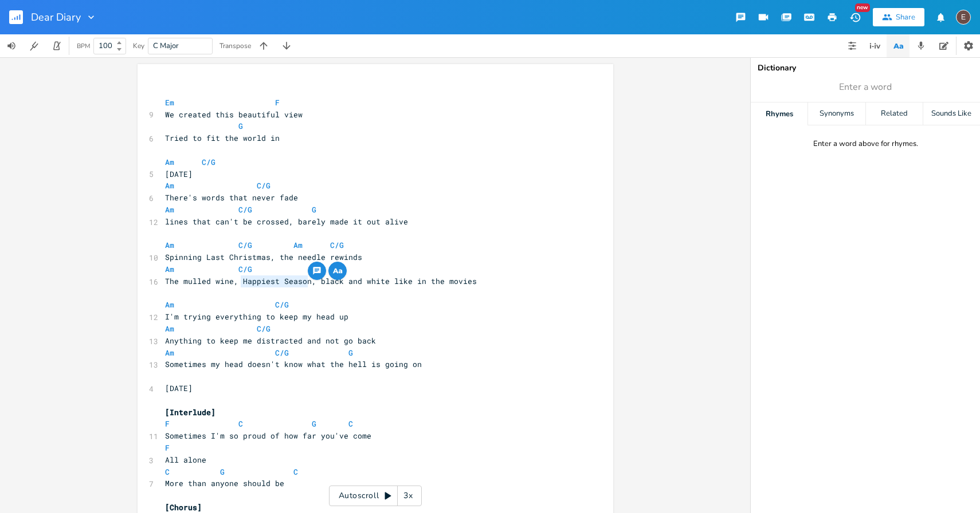 Image resolution: width=980 pixels, height=513 pixels. I want to click on div: Key, so click(139, 45).